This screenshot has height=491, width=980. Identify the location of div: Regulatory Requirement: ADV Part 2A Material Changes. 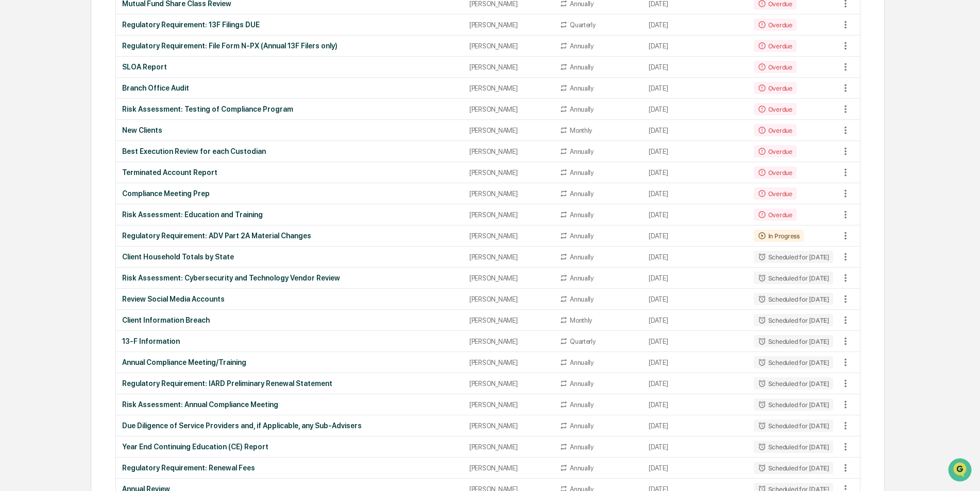
(289, 236).